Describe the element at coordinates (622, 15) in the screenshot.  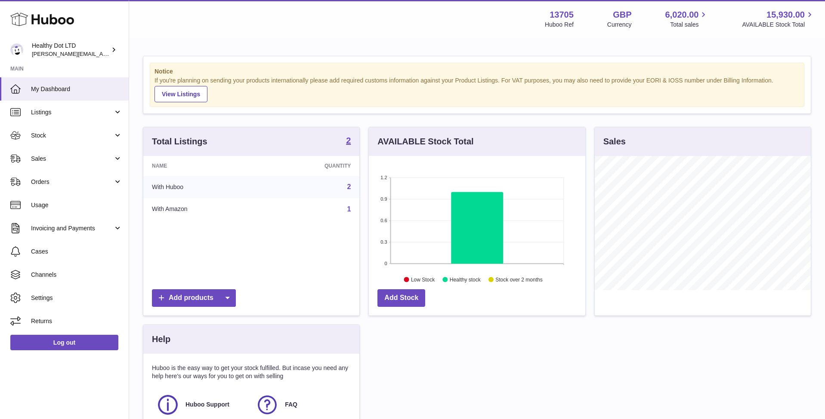
I see `strong: GBP` at that location.